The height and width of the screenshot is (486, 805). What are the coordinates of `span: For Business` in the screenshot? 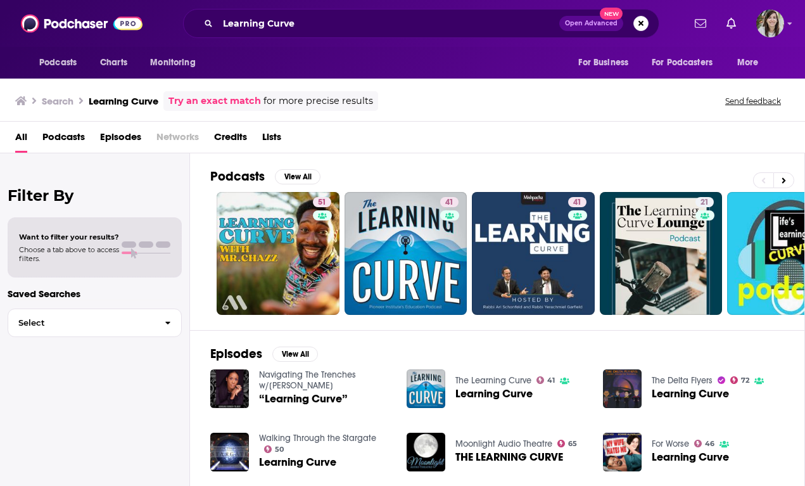 It's located at (603, 63).